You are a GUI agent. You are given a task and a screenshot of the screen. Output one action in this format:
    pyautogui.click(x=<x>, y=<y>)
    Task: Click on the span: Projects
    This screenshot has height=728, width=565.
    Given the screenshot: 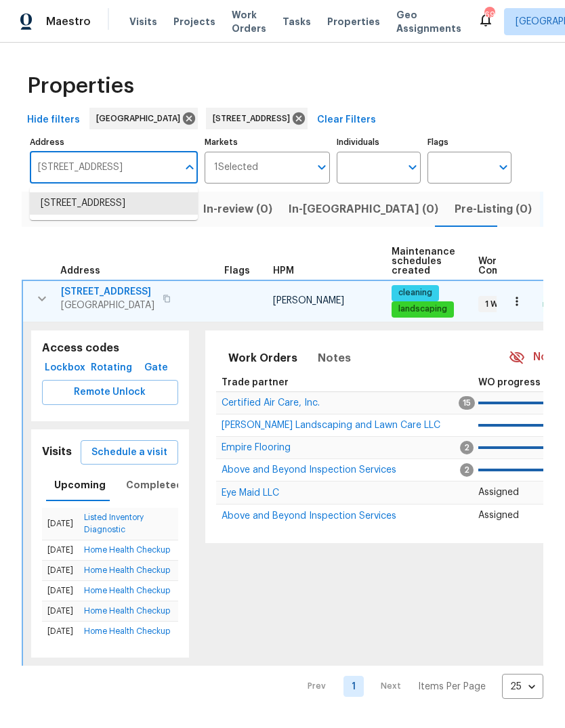 What is the action you would take?
    pyautogui.click(x=194, y=22)
    